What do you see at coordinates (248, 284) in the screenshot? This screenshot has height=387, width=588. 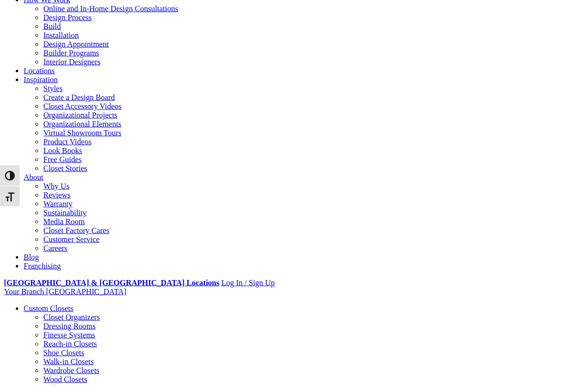 I see `a: Log In / Sign Up` at bounding box center [248, 284].